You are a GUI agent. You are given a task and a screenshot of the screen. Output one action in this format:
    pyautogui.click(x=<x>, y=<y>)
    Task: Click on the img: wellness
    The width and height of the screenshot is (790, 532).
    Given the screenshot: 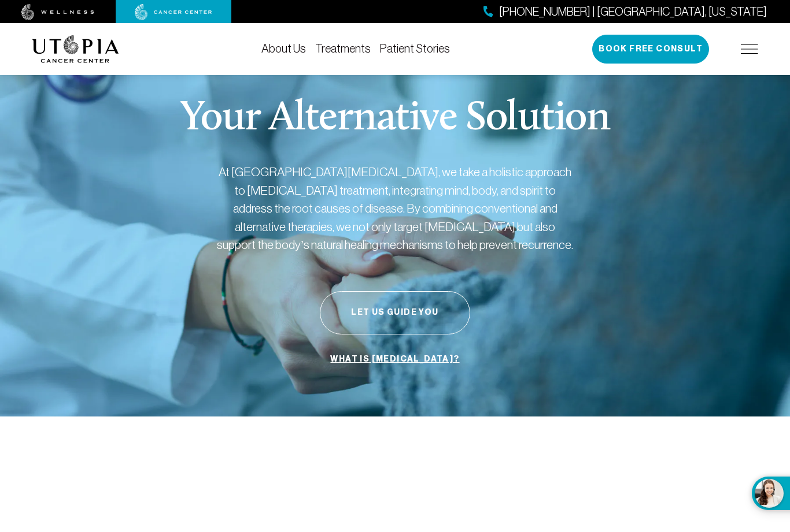 What is the action you would take?
    pyautogui.click(x=58, y=12)
    